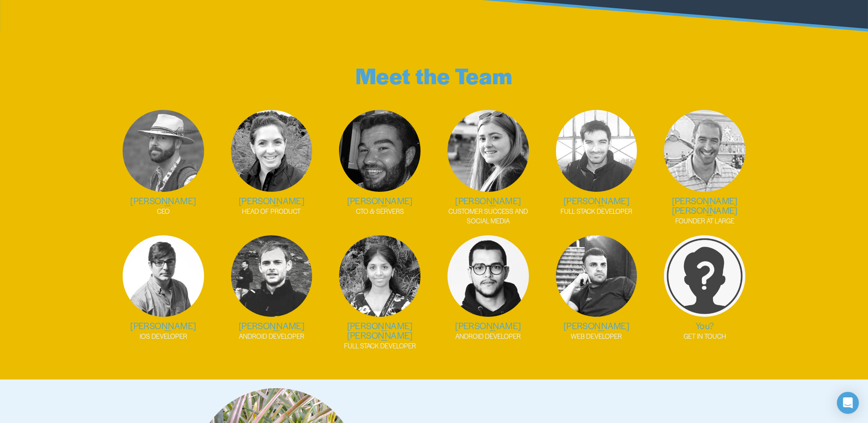 The width and height of the screenshot is (868, 423). I want to click on p: FOUNDER AT LARGE, so click(704, 220).